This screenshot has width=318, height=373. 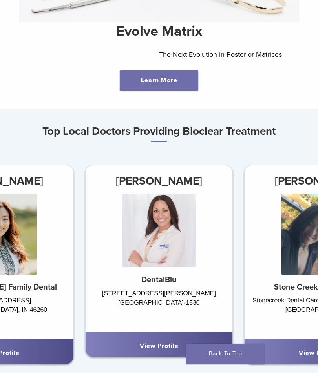 What do you see at coordinates (229, 55) in the screenshot?
I see `p: The Next Evolution in Posterior Matrices` at bounding box center [229, 55].